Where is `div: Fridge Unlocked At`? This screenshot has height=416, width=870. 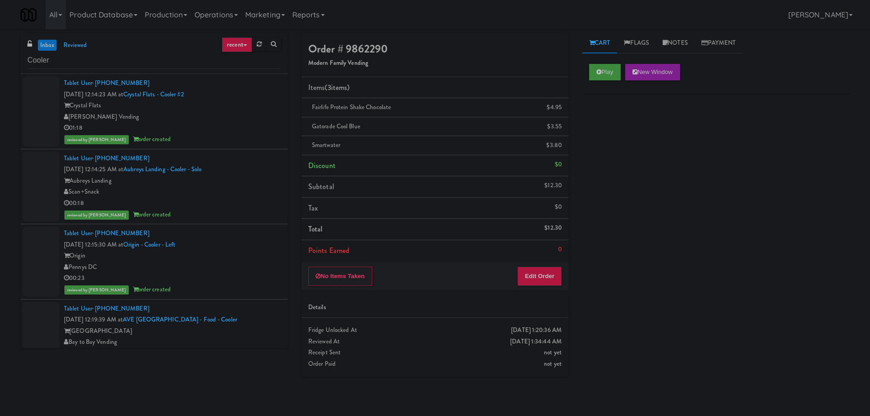
div: Fridge Unlocked At is located at coordinates (435, 330).